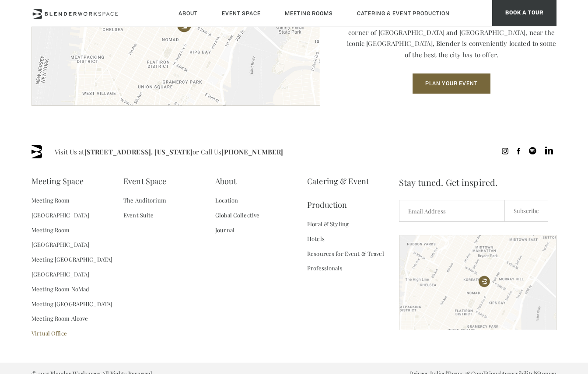 The height and width of the screenshot is (374, 588). I want to click on div: Chat Widget, so click(509, 318).